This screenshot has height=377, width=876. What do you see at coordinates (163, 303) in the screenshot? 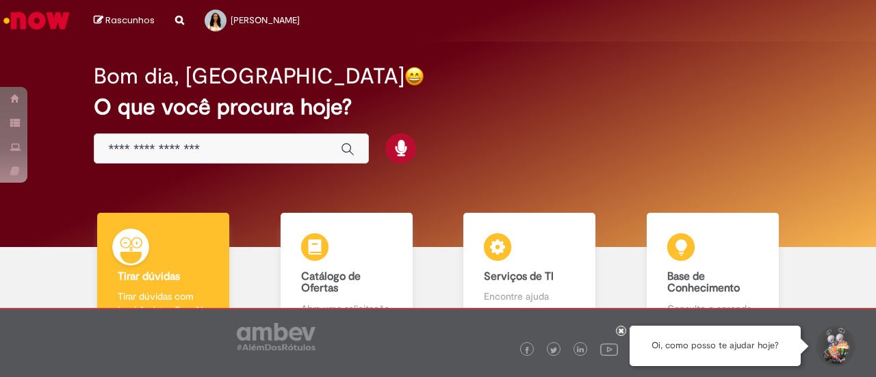
I see `p: Tirar dúvidas com Lupi Assist e Gen Ai` at bounding box center [163, 303].